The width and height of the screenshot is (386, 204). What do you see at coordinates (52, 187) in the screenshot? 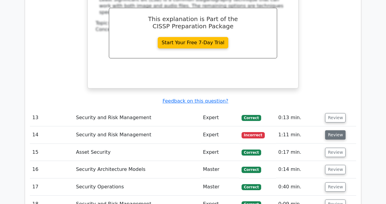
I see `td: 17` at bounding box center [52, 187].